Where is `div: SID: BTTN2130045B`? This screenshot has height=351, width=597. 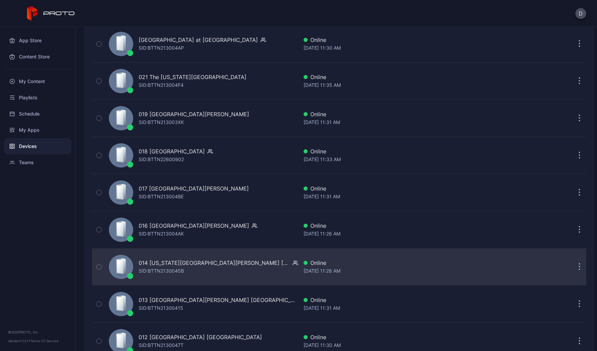
div: SID: BTTN2130045B is located at coordinates (161, 271).